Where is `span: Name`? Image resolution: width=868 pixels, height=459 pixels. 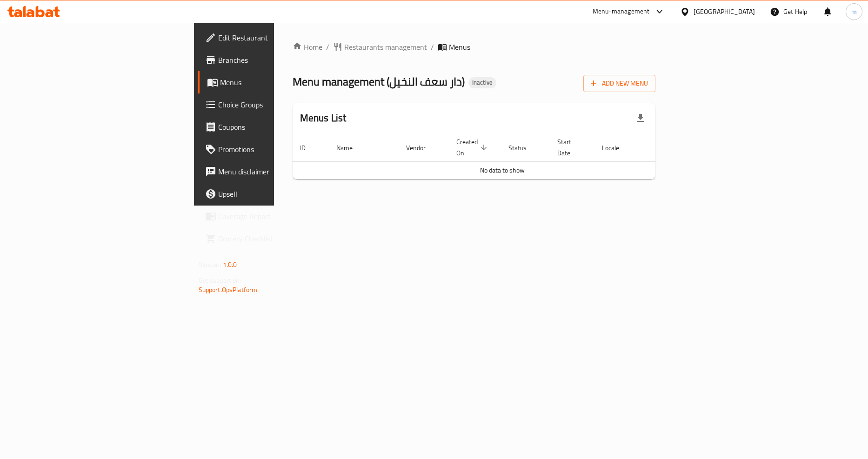 span: Name is located at coordinates (350, 148).